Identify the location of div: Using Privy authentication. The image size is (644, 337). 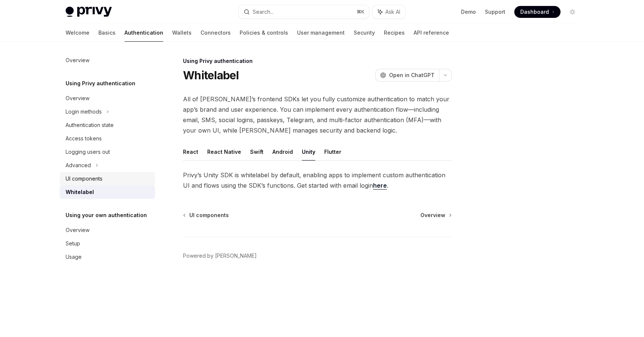
(317, 61).